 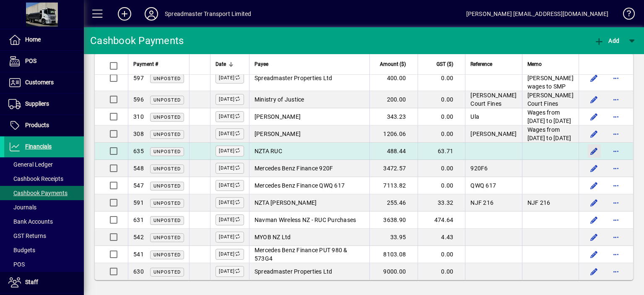 I want to click on td: 255.46, so click(x=394, y=203).